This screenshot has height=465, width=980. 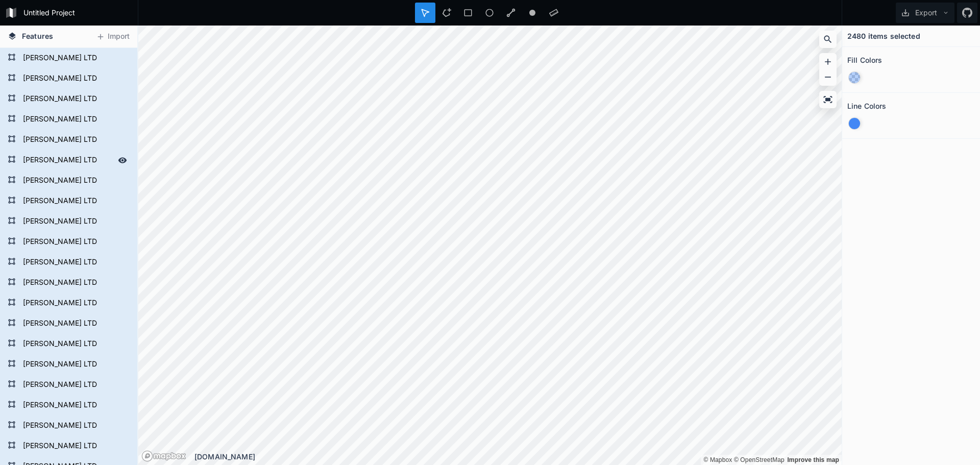 What do you see at coordinates (113, 37) in the screenshot?
I see `button: Import` at bounding box center [113, 37].